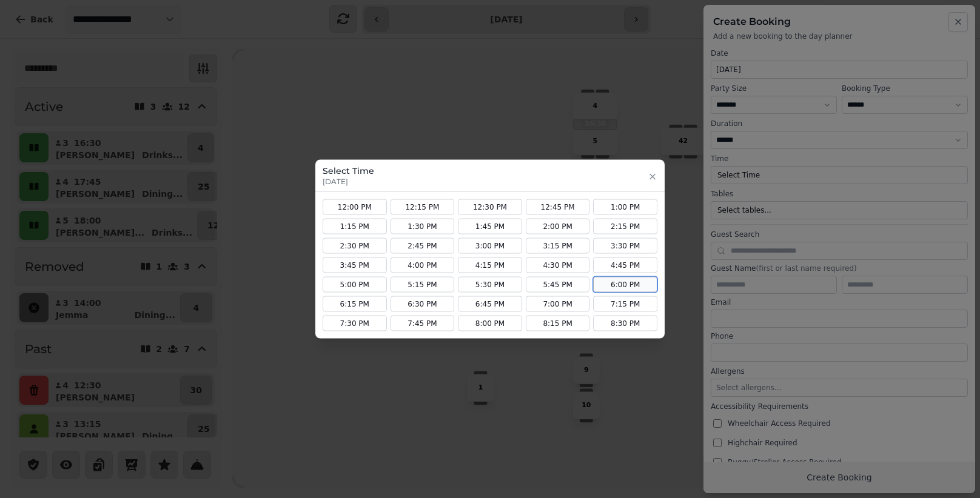 Image resolution: width=980 pixels, height=498 pixels. What do you see at coordinates (558, 227) in the screenshot?
I see `button: 2:00 PM` at bounding box center [558, 227].